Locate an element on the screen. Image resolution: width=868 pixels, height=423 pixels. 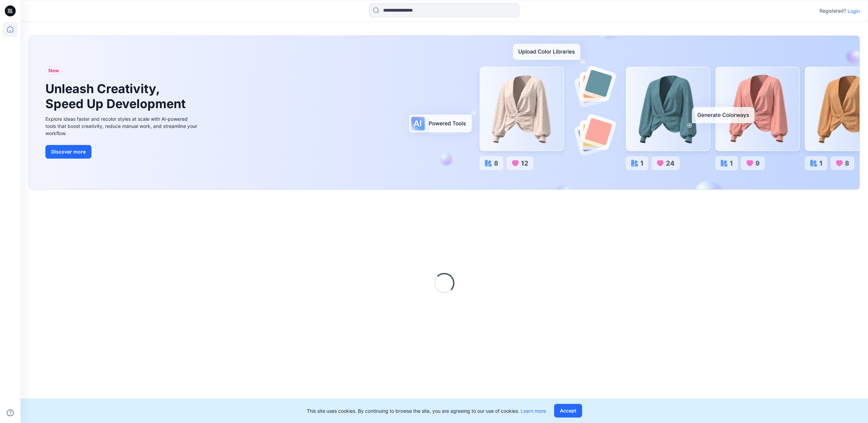
h1: Unleash Creativity, Speed Up Development is located at coordinates (117, 96).